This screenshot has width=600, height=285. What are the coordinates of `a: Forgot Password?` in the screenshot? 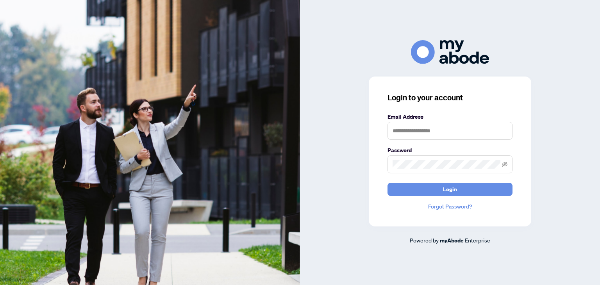 It's located at (450, 207).